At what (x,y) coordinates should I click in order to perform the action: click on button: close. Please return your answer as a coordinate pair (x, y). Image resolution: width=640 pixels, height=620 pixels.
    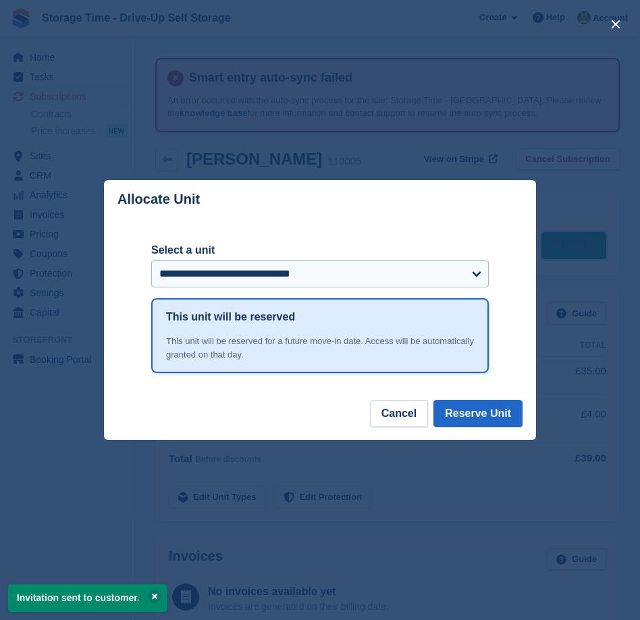
    Looking at the image, I should click on (615, 24).